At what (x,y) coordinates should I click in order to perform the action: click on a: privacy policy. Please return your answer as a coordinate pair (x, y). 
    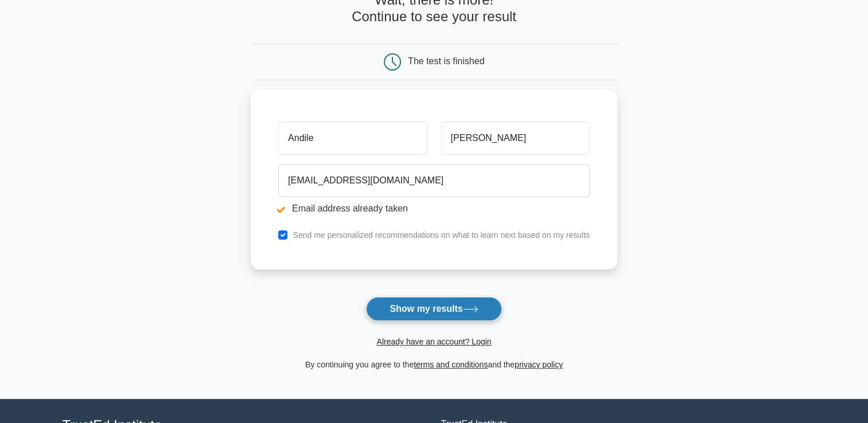
    Looking at the image, I should click on (538, 365).